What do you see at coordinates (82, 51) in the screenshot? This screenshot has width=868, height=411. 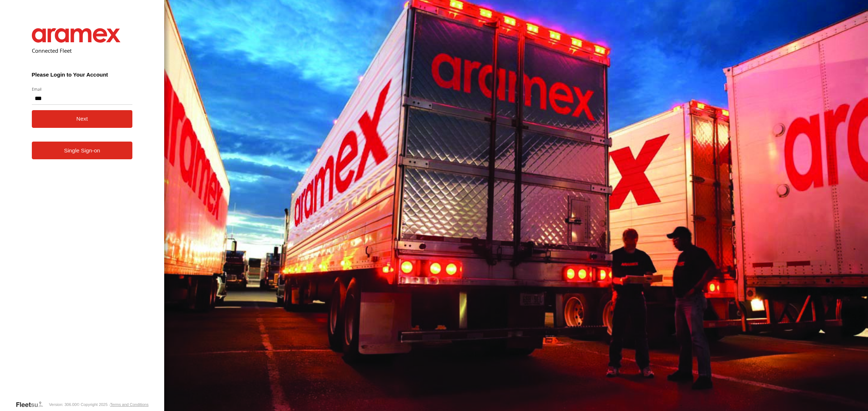 I see `h2: Connected Fleet` at bounding box center [82, 51].